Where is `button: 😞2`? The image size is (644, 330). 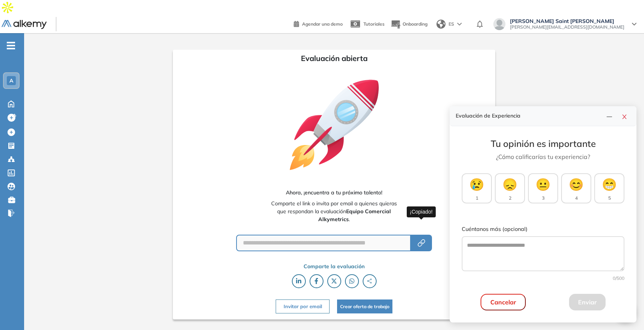 button: 😞2 is located at coordinates (510, 188).